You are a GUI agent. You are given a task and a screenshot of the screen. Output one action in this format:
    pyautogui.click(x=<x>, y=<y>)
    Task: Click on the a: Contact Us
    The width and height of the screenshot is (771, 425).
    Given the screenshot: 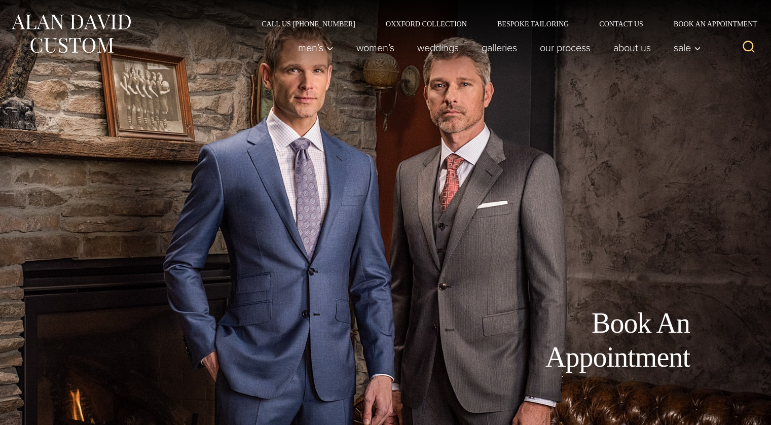 What is the action you would take?
    pyautogui.click(x=621, y=24)
    